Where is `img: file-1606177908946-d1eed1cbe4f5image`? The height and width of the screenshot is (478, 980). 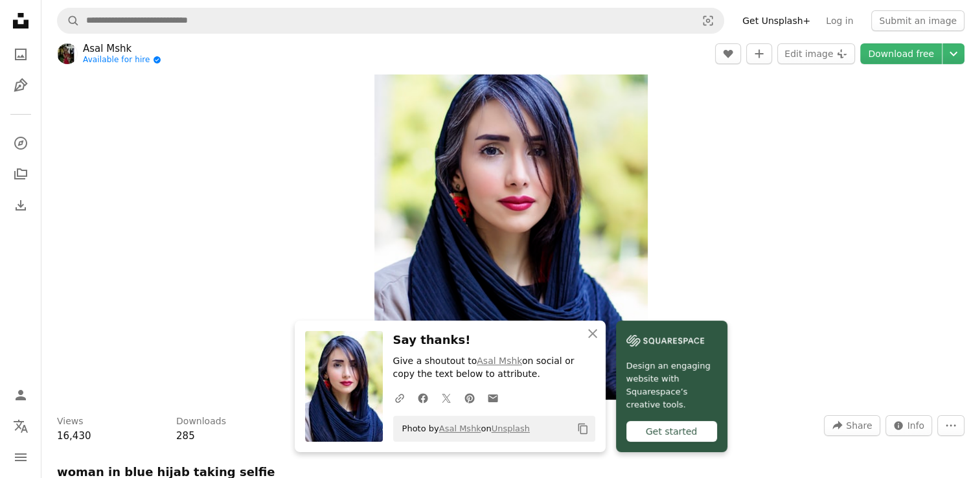 img: file-1606177908946-d1eed1cbe4f5image is located at coordinates (665, 341).